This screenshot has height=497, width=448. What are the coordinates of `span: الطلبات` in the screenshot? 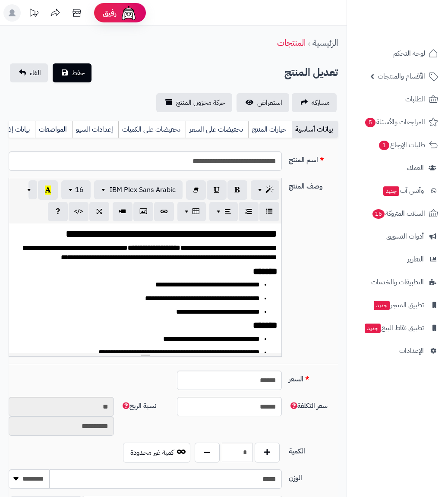 It's located at (416, 99).